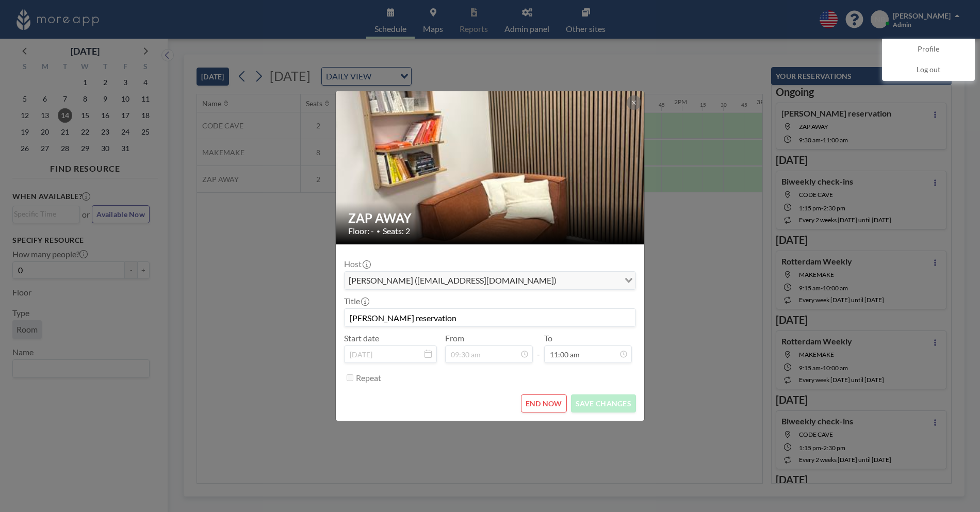 The height and width of the screenshot is (512, 980). What do you see at coordinates (490, 280) in the screenshot?
I see `div: Search for option` at bounding box center [490, 280].